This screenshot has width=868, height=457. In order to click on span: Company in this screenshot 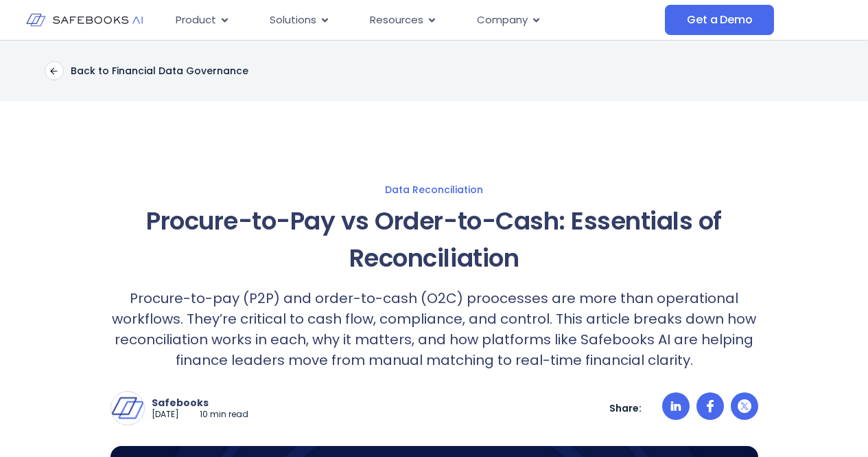, I will do `click(502, 20)`.